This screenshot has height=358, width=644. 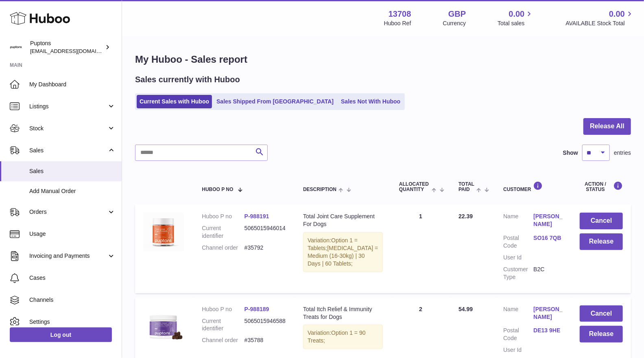 I want to click on a: Log out, so click(x=61, y=334).